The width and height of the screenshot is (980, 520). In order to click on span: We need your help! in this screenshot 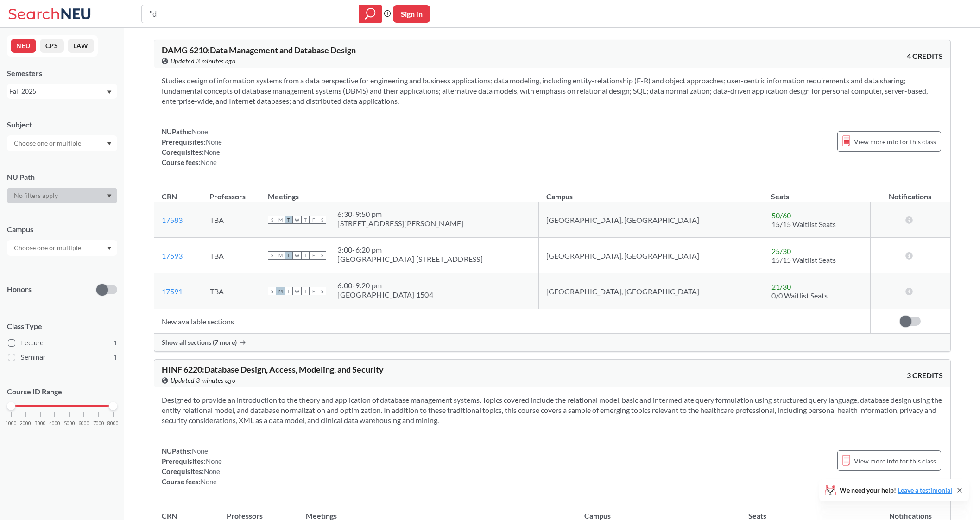, I will do `click(895, 491)`.